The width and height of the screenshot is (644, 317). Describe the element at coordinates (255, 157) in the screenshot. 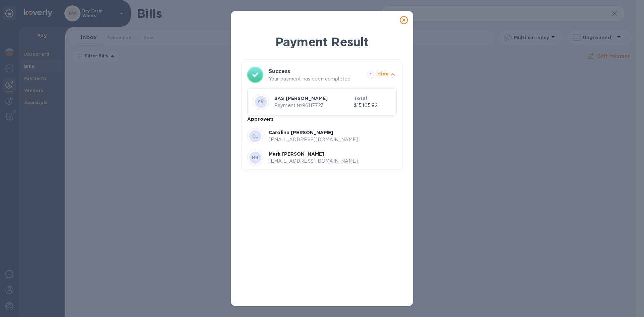

I see `b: MH` at that location.